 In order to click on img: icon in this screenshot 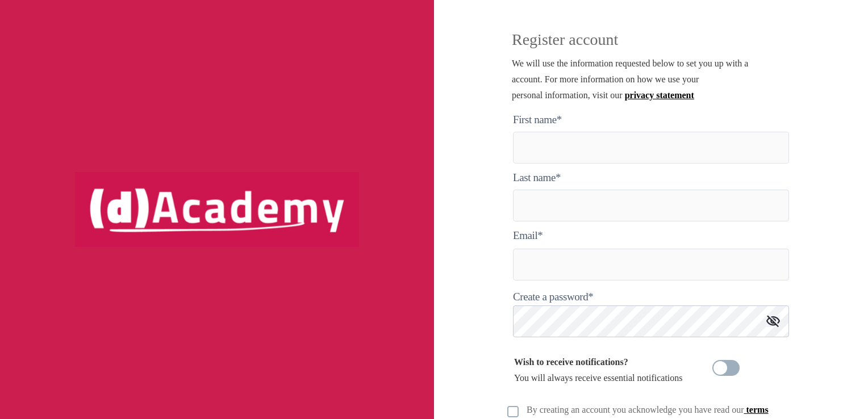, I will do `click(773, 321)`.